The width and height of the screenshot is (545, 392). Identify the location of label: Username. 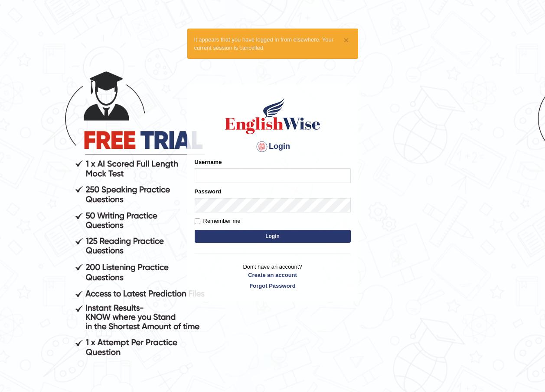
(208, 162).